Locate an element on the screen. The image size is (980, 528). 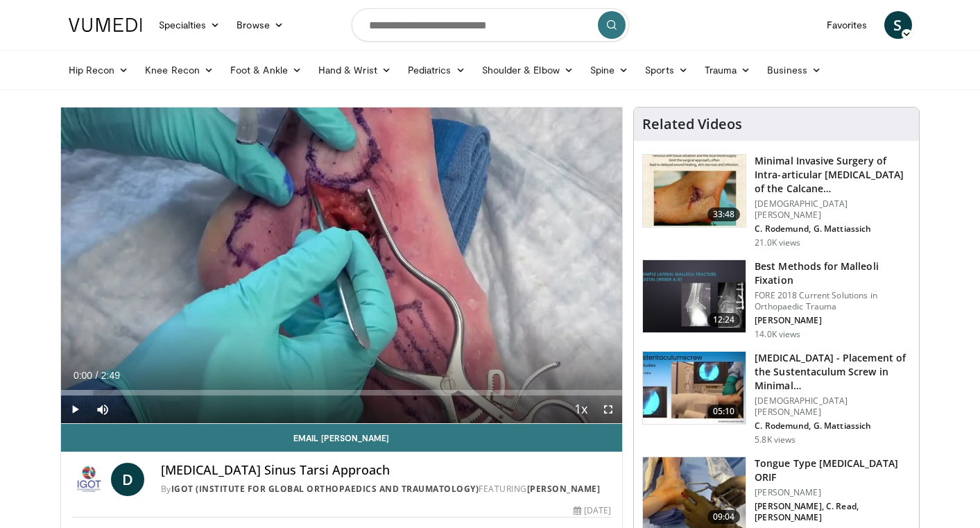
a: Hand & Wrist is located at coordinates (354, 70).